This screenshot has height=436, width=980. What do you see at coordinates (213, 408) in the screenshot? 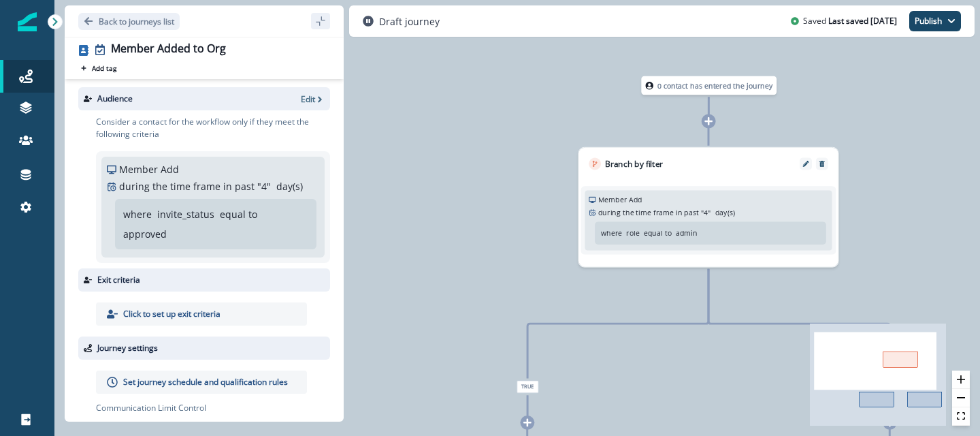
I see `p: Communication Limit Control` at bounding box center [213, 408].